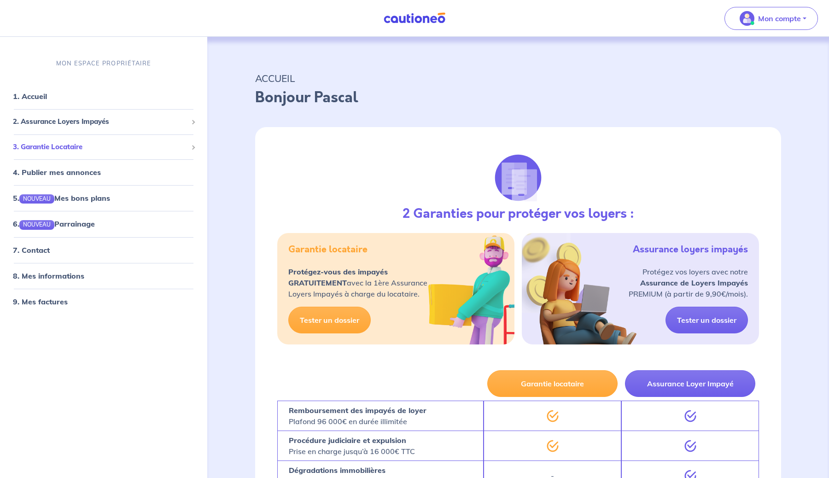 This screenshot has width=829, height=478. Describe the element at coordinates (104, 96) in the screenshot. I see `div: 1. Accueil` at that location.